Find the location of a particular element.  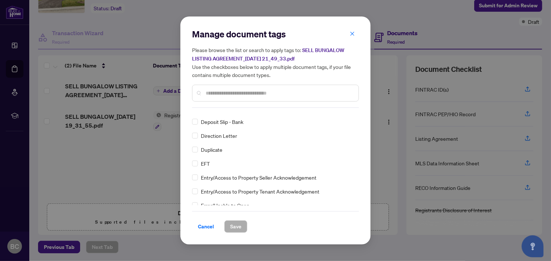

span: Deposit Slip - Bank is located at coordinates (222, 121).